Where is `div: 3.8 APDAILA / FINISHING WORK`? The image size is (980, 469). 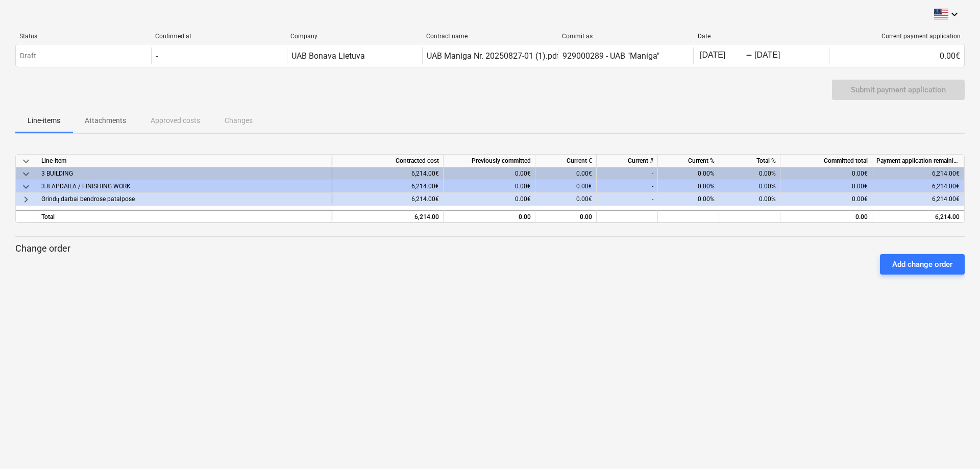
div: 3.8 APDAILA / FINISHING WORK is located at coordinates (184, 187).